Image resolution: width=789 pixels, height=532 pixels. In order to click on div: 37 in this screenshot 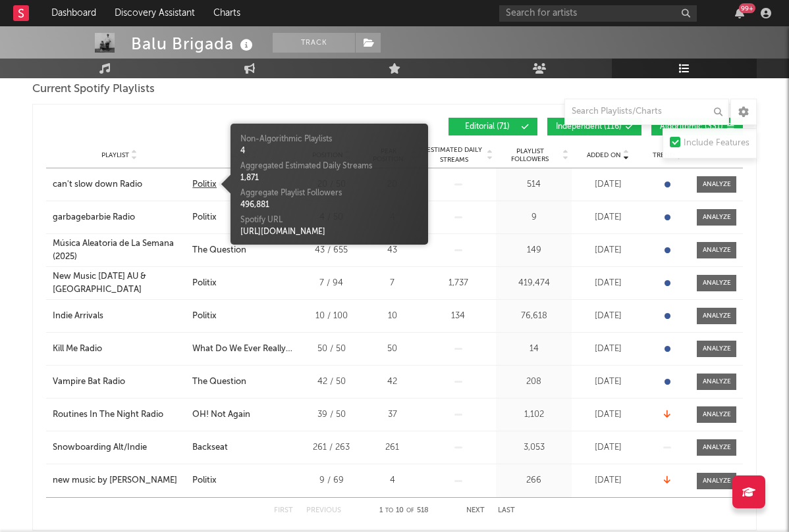, I will do `click(392, 415)`.